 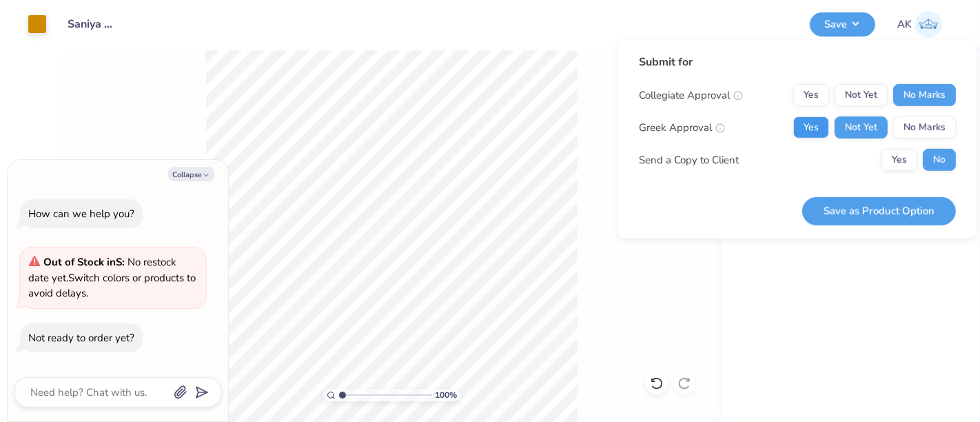 I want to click on span: 100 %, so click(x=446, y=395).